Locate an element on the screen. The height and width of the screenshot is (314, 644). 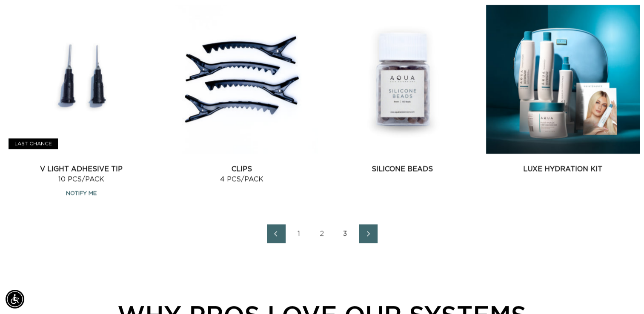
a: Page 2 is located at coordinates (322, 233).